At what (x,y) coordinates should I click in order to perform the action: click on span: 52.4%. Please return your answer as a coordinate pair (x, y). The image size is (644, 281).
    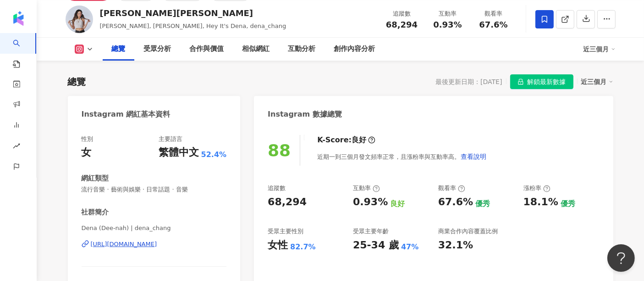
    Looking at the image, I should click on (214, 155).